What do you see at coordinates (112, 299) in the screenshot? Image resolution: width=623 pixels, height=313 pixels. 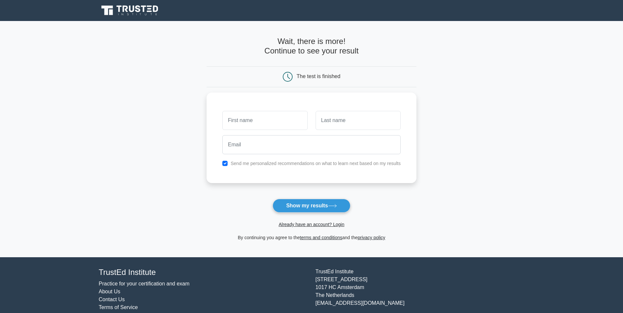 I see `a: Contact Us` at bounding box center [112, 299].